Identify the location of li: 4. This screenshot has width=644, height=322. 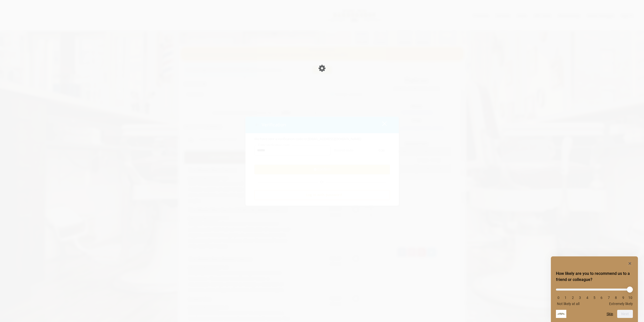
(587, 298).